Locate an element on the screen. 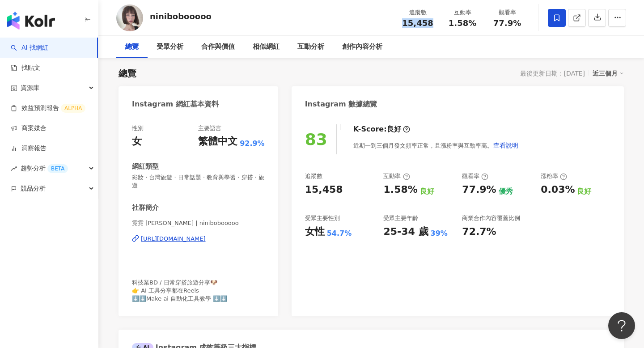 This screenshot has width=644, height=348. span: 彩妝 · 台灣旅遊 · 日常話題 · 教育與學習 · 穿搭 · 旅遊 is located at coordinates (198, 182).